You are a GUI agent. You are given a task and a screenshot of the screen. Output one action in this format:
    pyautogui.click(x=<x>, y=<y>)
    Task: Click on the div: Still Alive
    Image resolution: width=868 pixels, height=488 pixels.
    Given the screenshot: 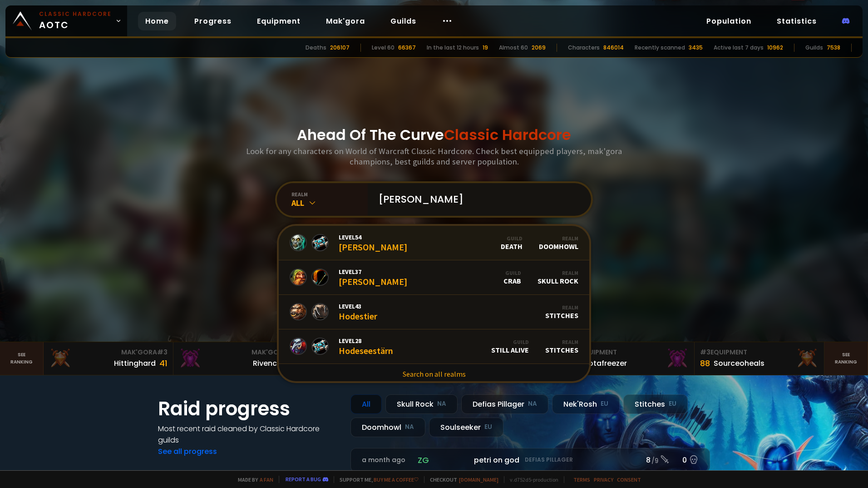 What is the action you would take?
    pyautogui.click(x=510, y=346)
    